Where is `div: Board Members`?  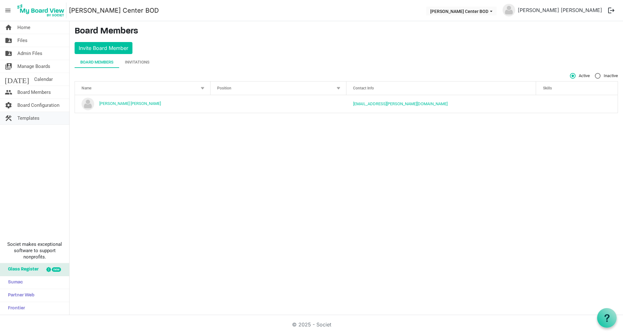
div: Board Members is located at coordinates (97, 62).